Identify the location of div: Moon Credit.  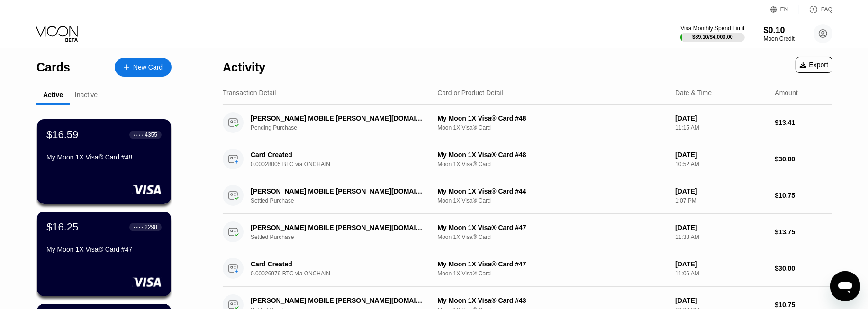
(778, 39).